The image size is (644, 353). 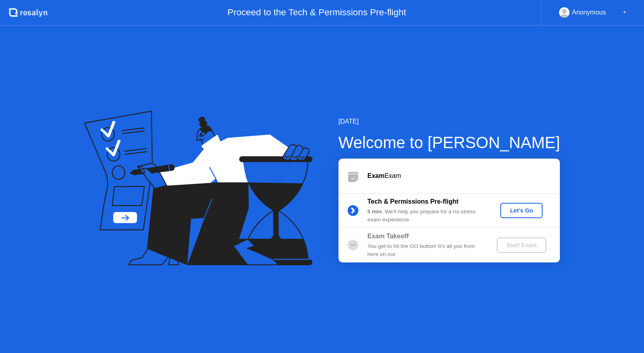 I want to click on b: Exam, so click(x=376, y=176).